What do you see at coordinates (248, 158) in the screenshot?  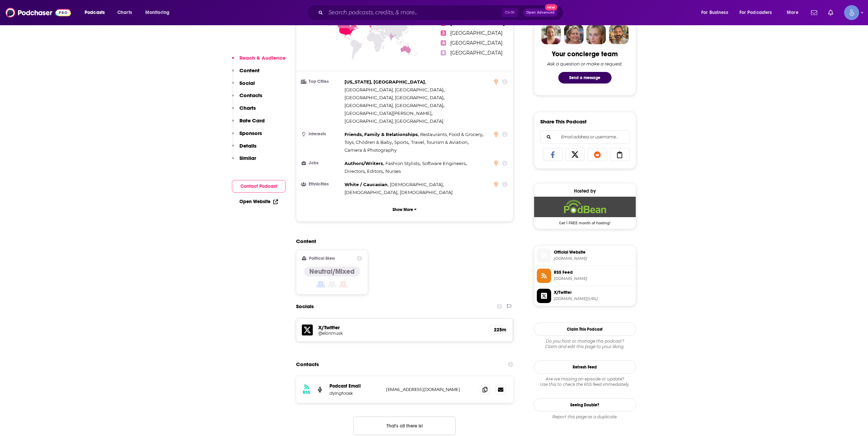 I see `p: Similar` at bounding box center [248, 158].